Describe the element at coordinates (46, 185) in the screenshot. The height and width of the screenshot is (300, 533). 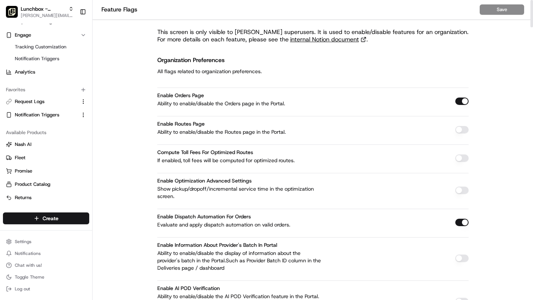
I see `button: Product Catalog` at that location.